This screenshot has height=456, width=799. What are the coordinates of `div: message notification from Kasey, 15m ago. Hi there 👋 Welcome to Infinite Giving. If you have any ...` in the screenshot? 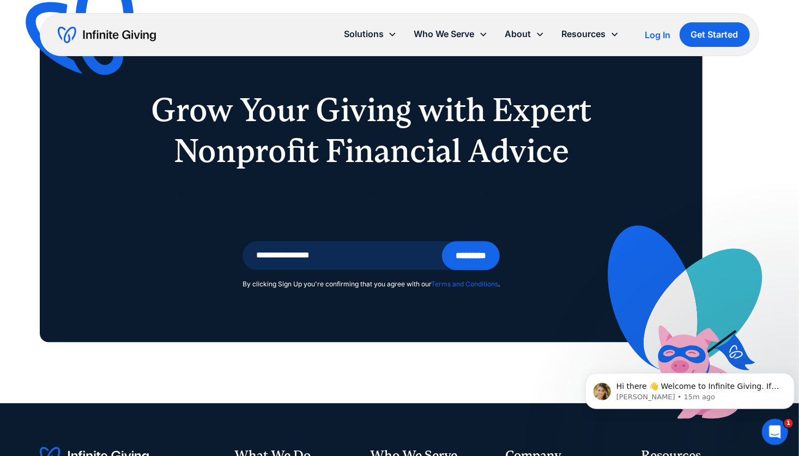 It's located at (109, 41).